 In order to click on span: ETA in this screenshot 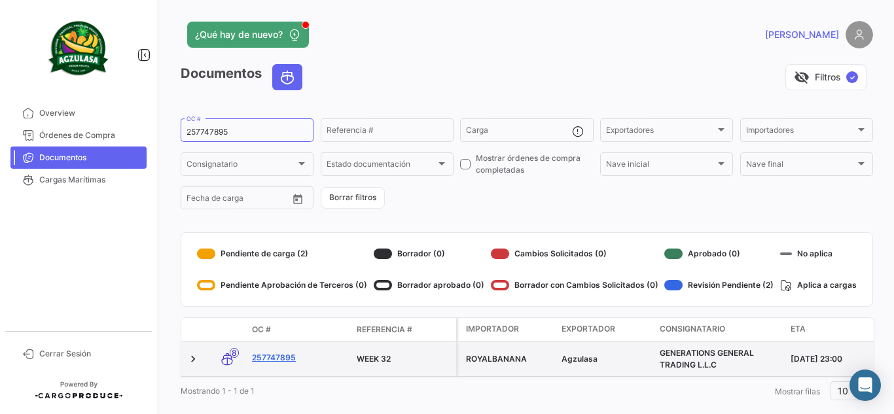, I will do `click(798, 329)`.